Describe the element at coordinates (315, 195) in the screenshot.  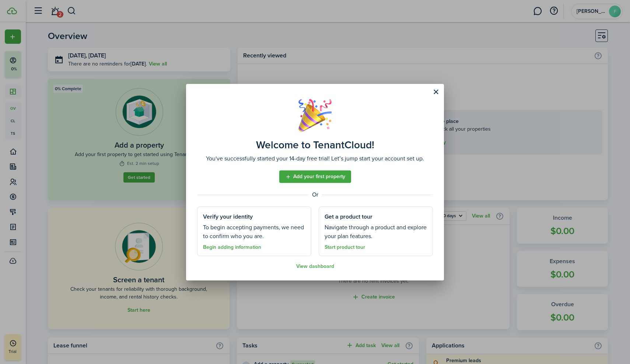
I see `assembled-view-separator: Or` at that location.